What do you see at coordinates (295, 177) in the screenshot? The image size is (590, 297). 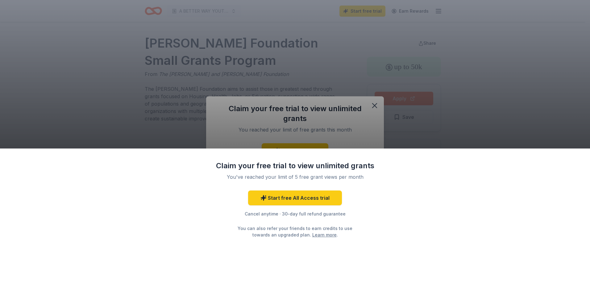 I see `div: You've reached your limit of 5 free grant views per month` at bounding box center [295, 177].